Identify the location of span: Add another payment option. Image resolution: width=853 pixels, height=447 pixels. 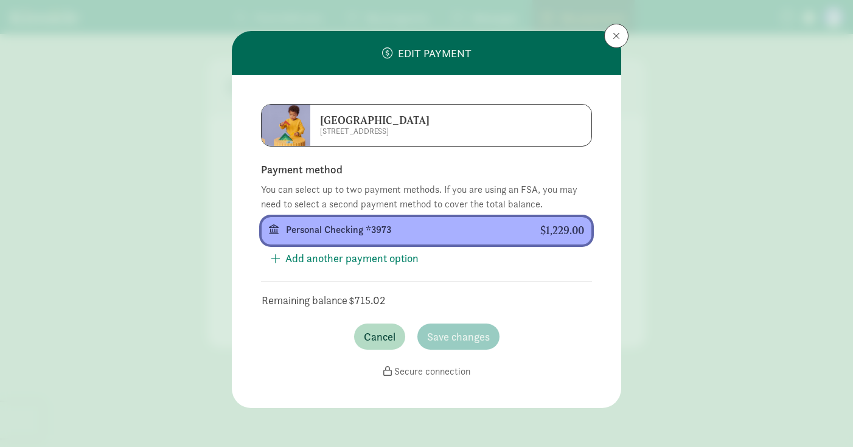
(352, 258).